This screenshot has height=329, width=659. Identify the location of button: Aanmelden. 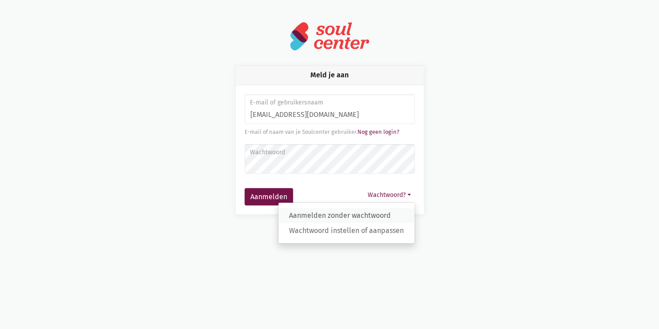
(268, 197).